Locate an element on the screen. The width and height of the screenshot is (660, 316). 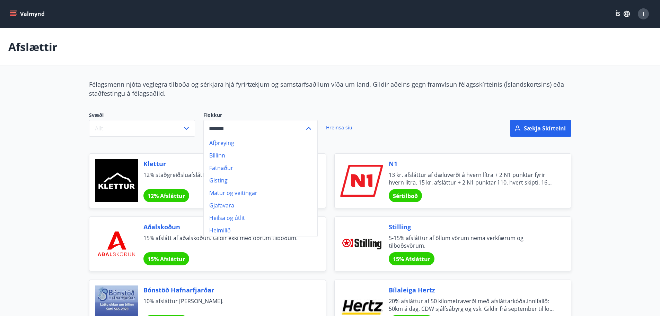
button: Allt is located at coordinates (142, 128).